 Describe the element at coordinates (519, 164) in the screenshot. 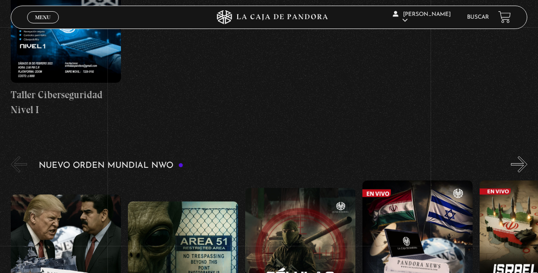

I see `button: Next` at that location.